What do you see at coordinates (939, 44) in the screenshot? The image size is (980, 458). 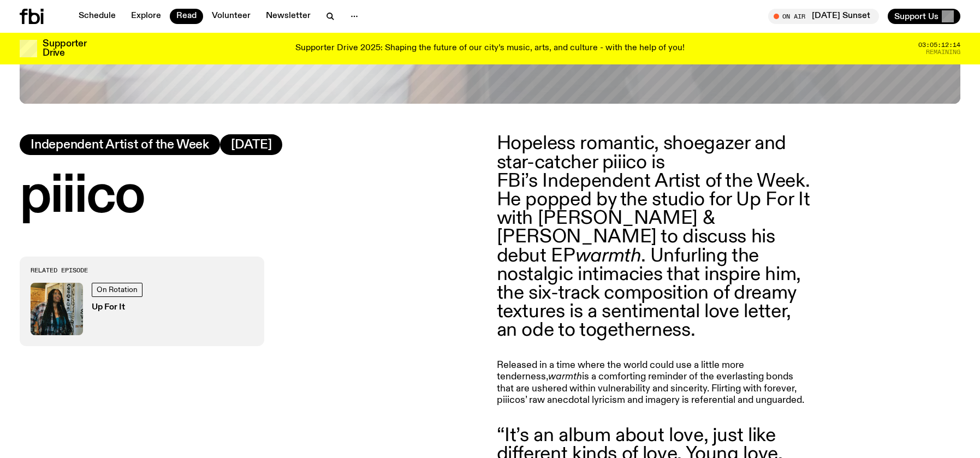 I see `span: 03:05:12:14` at bounding box center [939, 44].